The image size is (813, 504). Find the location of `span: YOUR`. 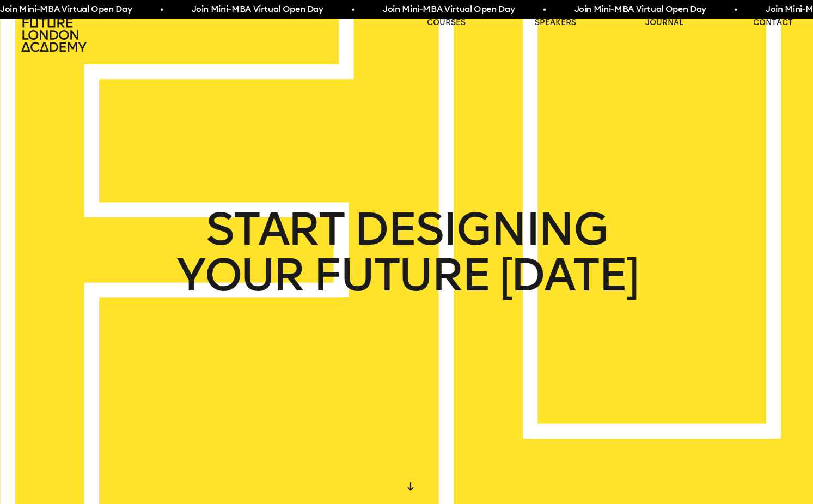

span: YOUR is located at coordinates (239, 275).